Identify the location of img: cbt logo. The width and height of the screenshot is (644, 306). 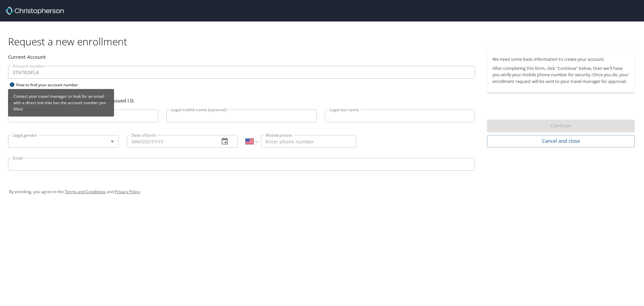
(34, 10).